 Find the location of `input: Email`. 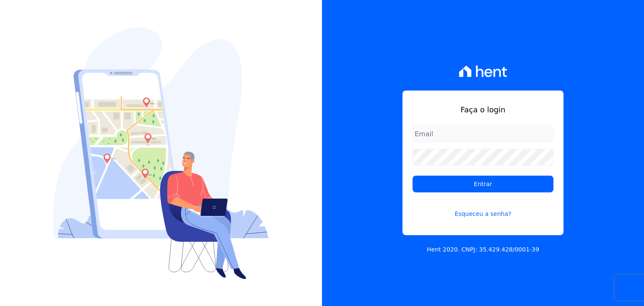

input: Email is located at coordinates (483, 133).